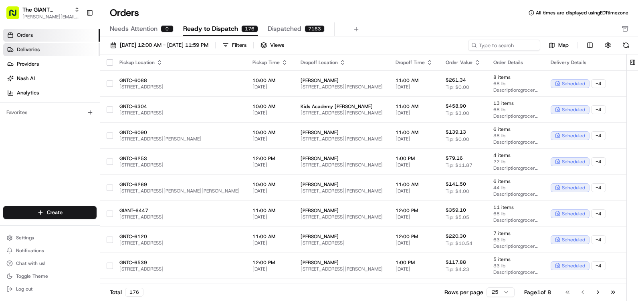  I want to click on span: GNTC-6539, so click(180, 263).